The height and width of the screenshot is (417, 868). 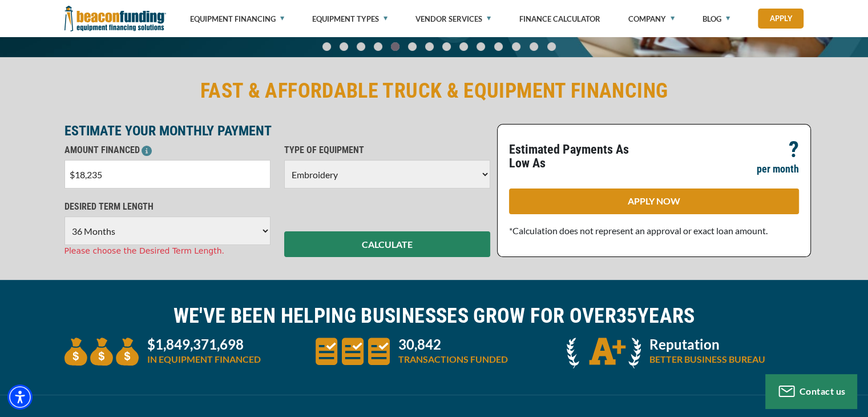 What do you see at coordinates (551, 46) in the screenshot?
I see `a: Go To Slide 13` at bounding box center [551, 46].